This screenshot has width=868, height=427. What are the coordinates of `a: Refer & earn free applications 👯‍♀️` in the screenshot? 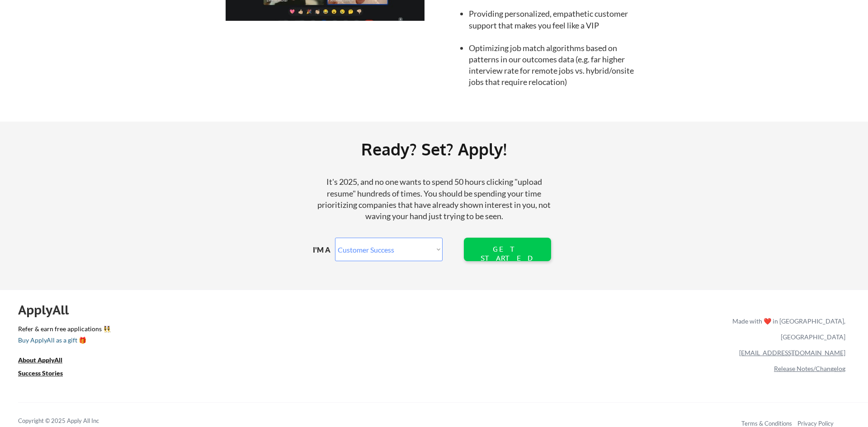 It's located at (281, 330).